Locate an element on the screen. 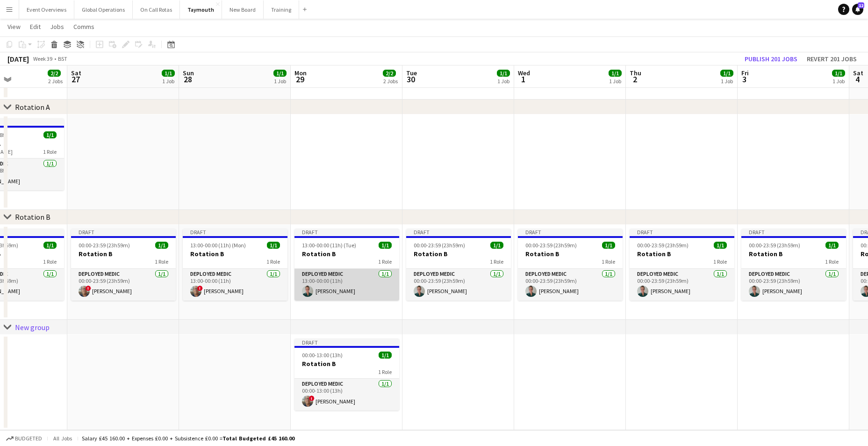 The height and width of the screenshot is (446, 868). div: Rotation B is located at coordinates (33, 217).